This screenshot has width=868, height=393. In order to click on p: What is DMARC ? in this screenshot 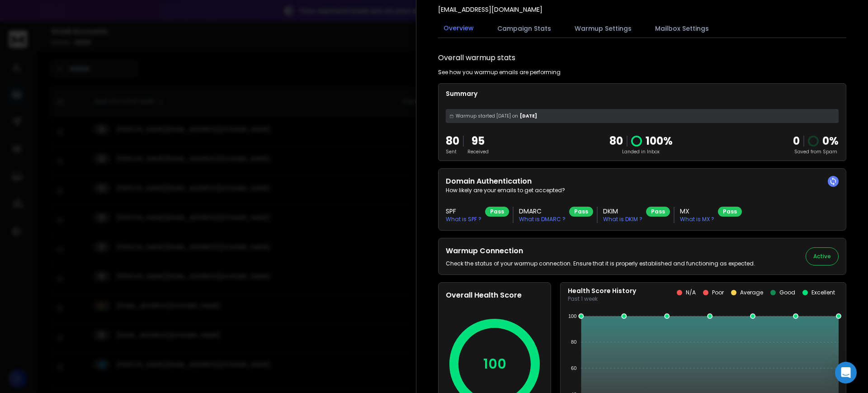, I will do `click(542, 219)`.